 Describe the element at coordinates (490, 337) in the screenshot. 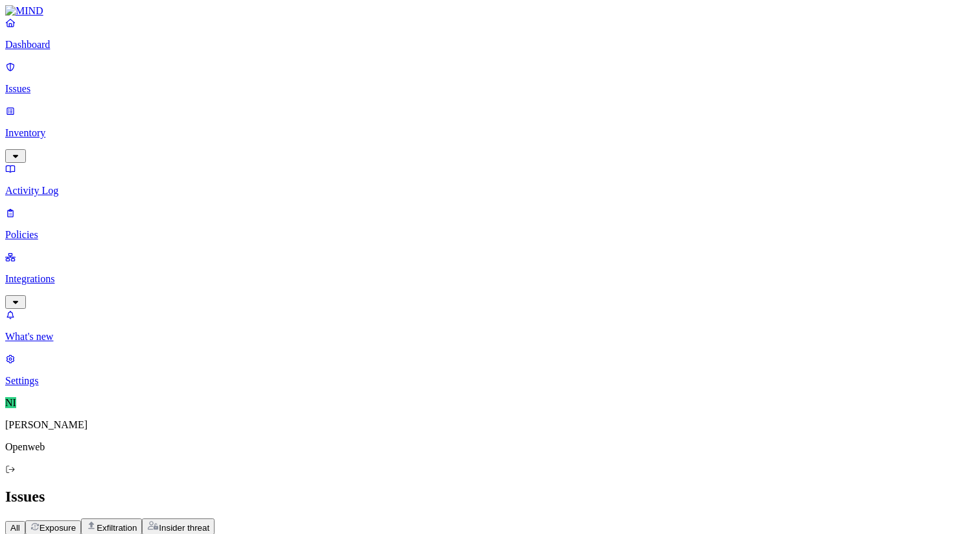

I see `p: What's new` at that location.